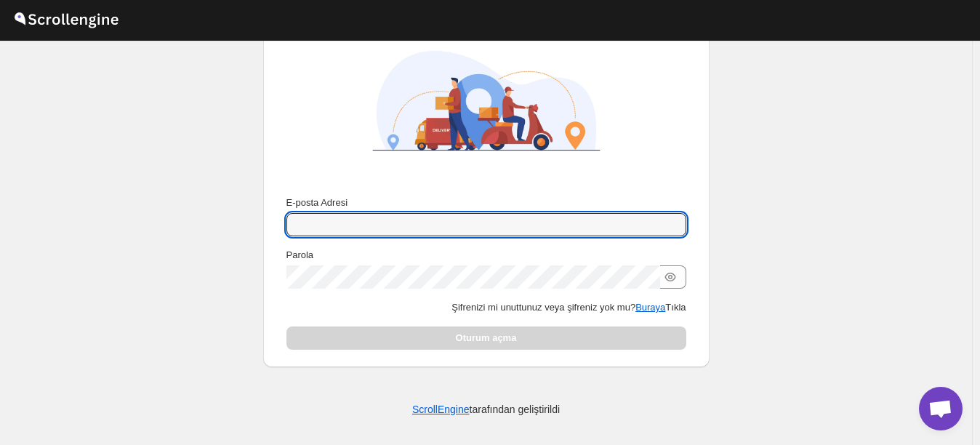 Image resolution: width=980 pixels, height=445 pixels. What do you see at coordinates (486, 410) in the screenshot?
I see `p: tarafından geliştirildi` at bounding box center [486, 410].